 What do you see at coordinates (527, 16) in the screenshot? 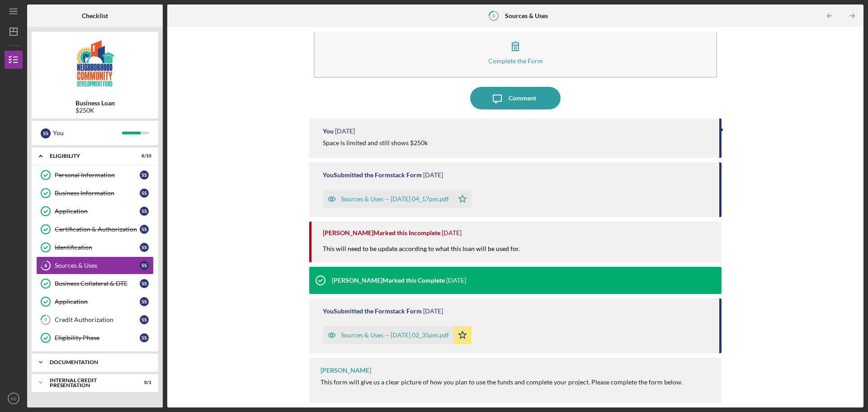
I see `b: Sources & Uses` at bounding box center [527, 16].